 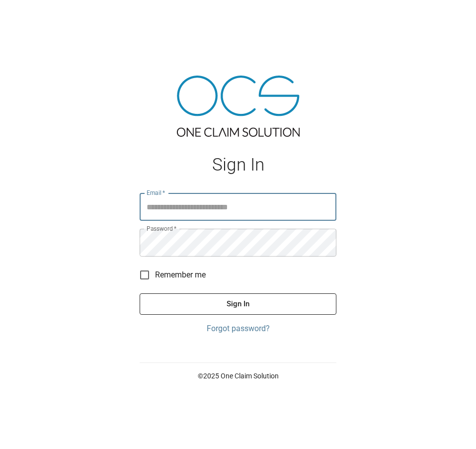 What do you see at coordinates (32, 16) in the screenshot?
I see `img: ocs-logo-white-transparent.png` at bounding box center [32, 16].